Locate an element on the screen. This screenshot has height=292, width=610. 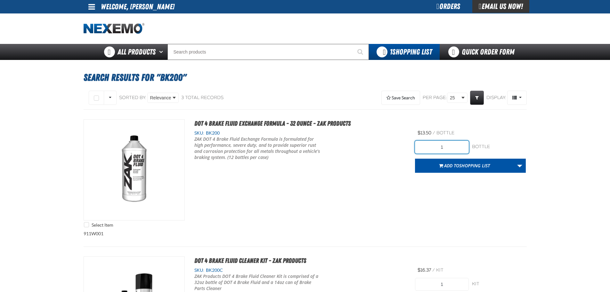
input: Select Item is located at coordinates (86, 224).